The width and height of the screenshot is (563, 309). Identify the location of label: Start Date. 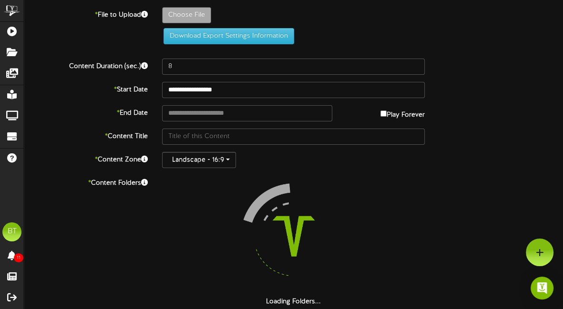
(86, 88).